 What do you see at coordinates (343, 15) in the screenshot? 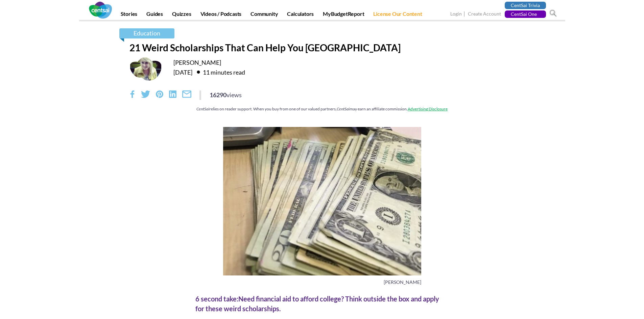
I see `a: MyBudgetReport` at bounding box center [343, 15].